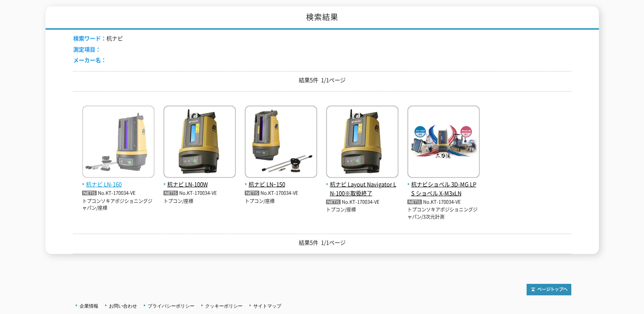 This screenshot has height=314, width=644. I want to click on span: 杭ナビ Layout Navigator LN-100※取扱終了, so click(362, 189).